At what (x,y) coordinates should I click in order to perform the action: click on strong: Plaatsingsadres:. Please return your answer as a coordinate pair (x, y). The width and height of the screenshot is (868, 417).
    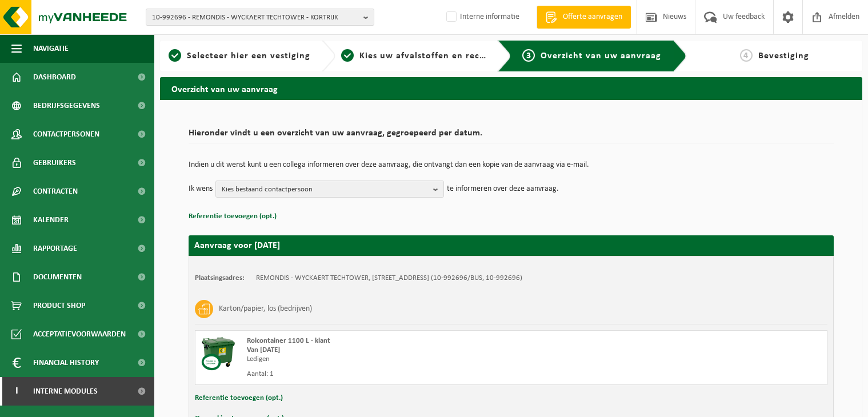
    Looking at the image, I should click on (220, 278).